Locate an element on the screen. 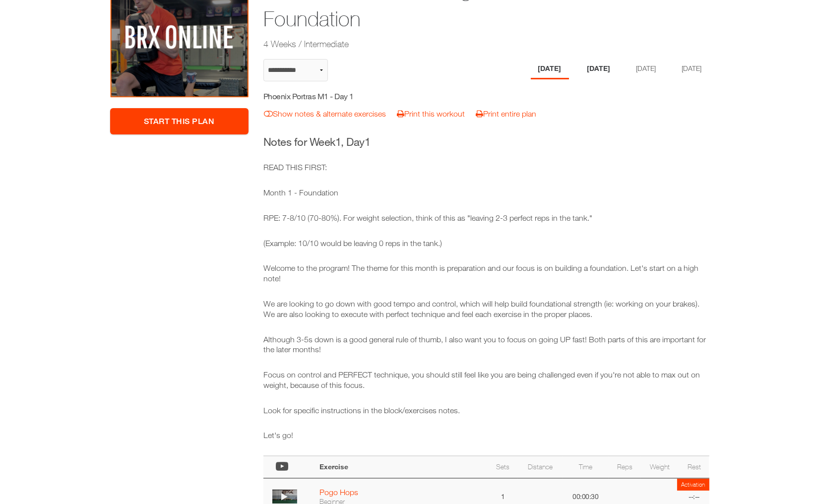 The width and height of the screenshot is (819, 504). p: READ THIS FIRST: is located at coordinates (486, 168).